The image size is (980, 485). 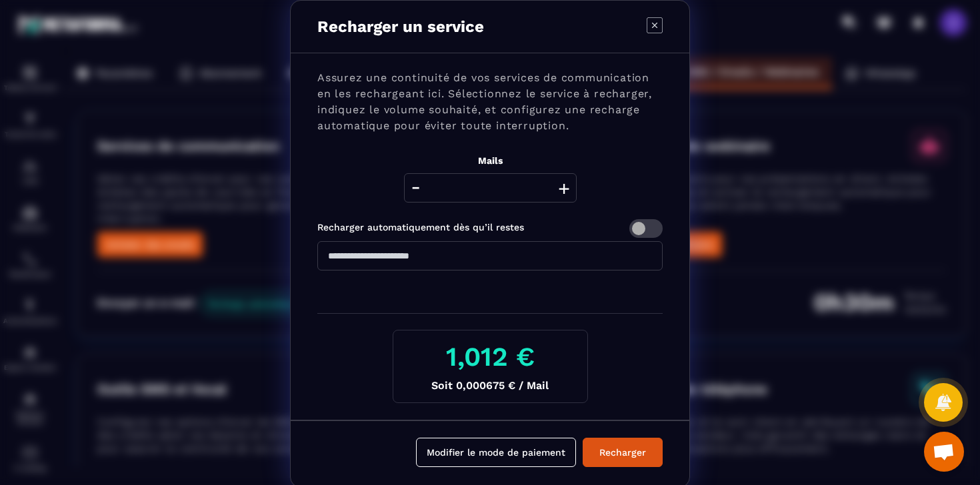 I want to click on div: Recharger, so click(x=623, y=452).